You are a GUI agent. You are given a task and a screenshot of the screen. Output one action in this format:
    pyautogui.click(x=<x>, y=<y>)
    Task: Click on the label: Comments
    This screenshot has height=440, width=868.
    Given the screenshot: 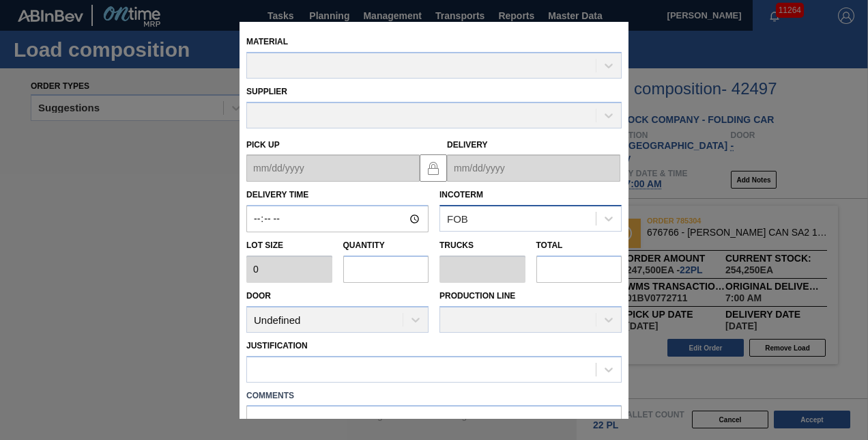 What is the action you would take?
    pyautogui.click(x=434, y=395)
    